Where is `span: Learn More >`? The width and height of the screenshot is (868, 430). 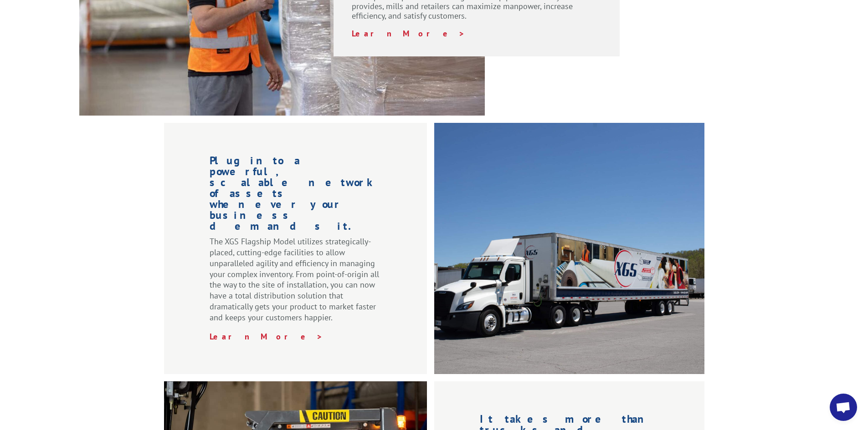
span: Learn More > is located at coordinates (408, 33).